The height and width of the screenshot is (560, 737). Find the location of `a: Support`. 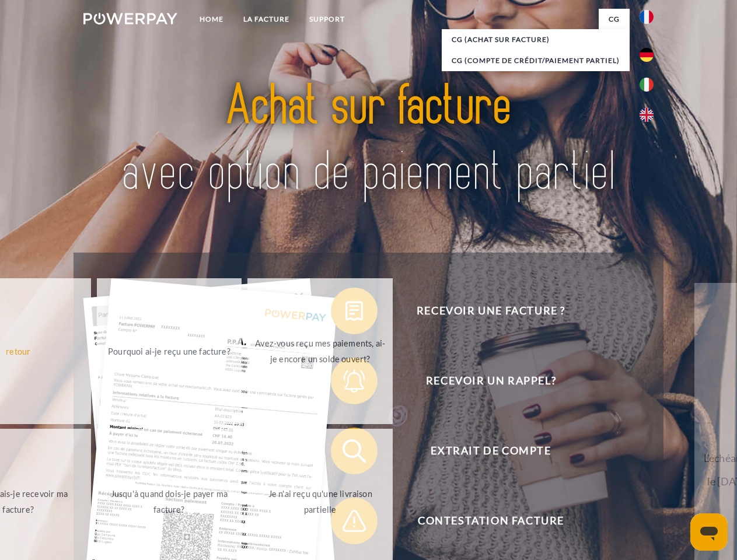

a: Support is located at coordinates (327, 19).